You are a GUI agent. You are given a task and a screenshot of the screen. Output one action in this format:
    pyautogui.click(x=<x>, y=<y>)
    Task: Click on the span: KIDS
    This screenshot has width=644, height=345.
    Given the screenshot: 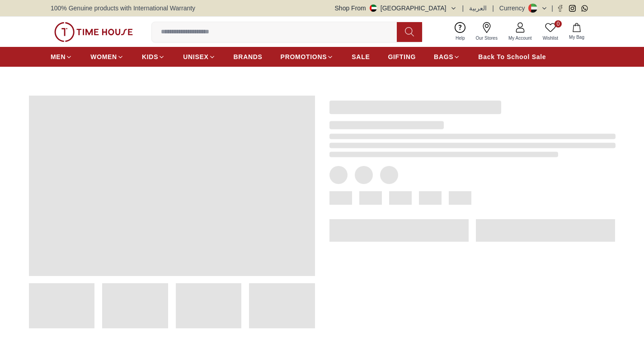 What is the action you would take?
    pyautogui.click(x=150, y=57)
    